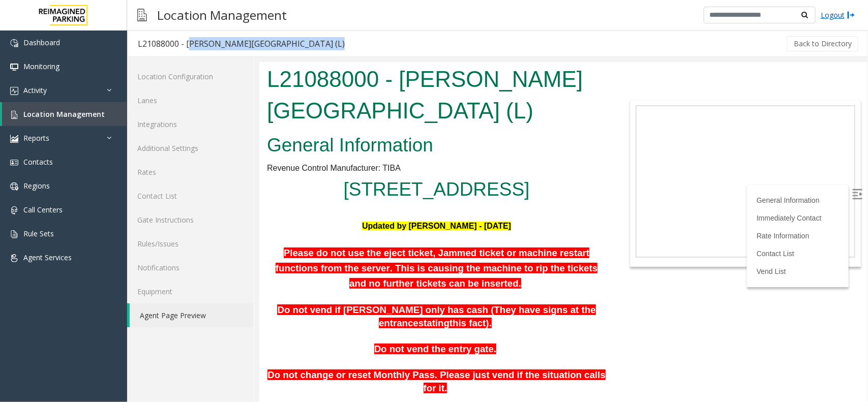  I want to click on a: Additional Settings, so click(190, 148).